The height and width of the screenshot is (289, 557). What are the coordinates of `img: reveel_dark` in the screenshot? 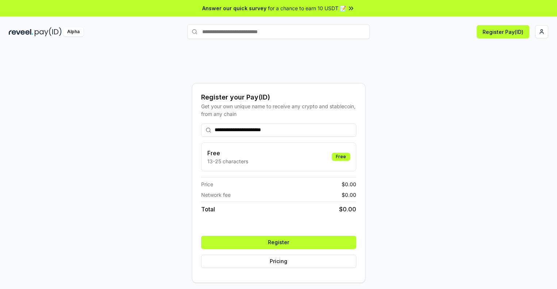 It's located at (21, 32).